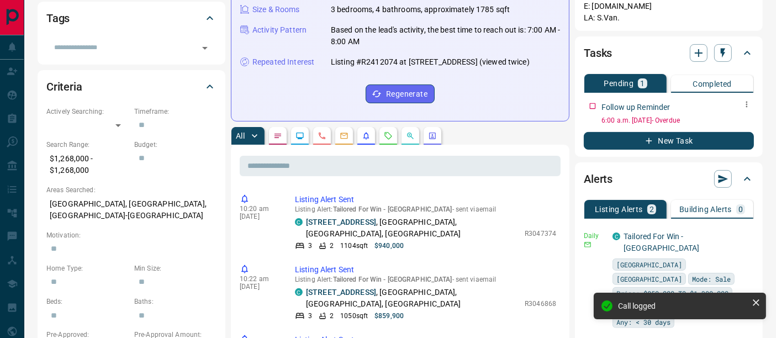 This screenshot has height=338, width=776. What do you see at coordinates (388, 136) in the screenshot?
I see `svg: Requests` at bounding box center [388, 136].